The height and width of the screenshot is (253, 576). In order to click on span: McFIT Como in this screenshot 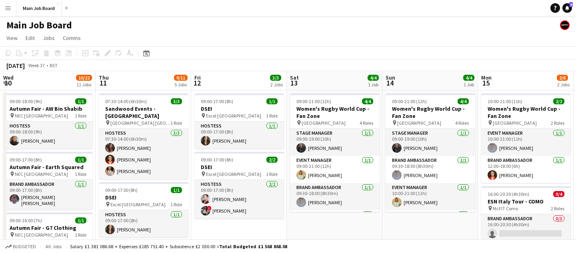, I will do `click(505, 209)`.